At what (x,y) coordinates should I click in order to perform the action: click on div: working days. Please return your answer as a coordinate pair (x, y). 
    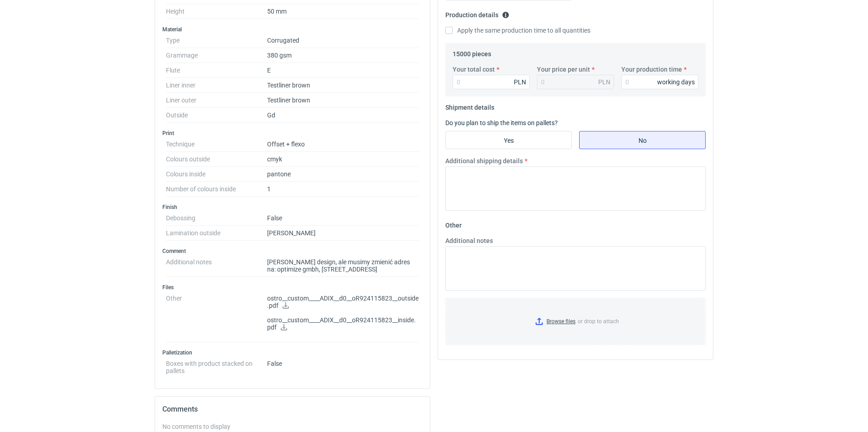
    Looking at the image, I should click on (676, 82).